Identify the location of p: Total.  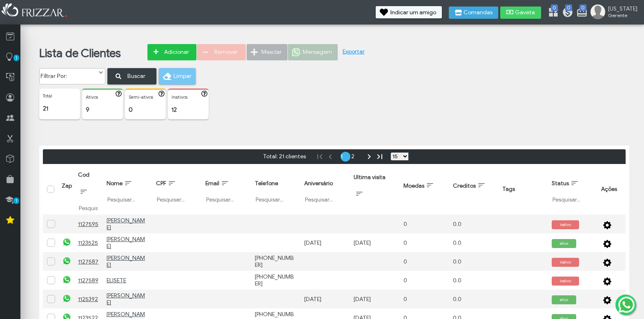
(59, 96).